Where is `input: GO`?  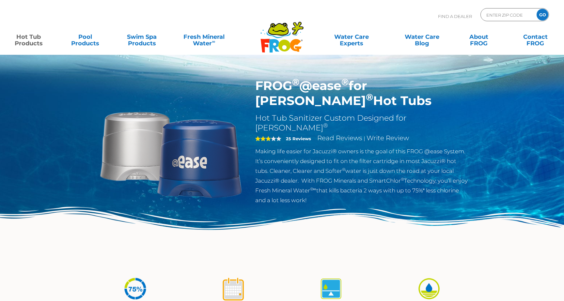 input: GO is located at coordinates (542, 15).